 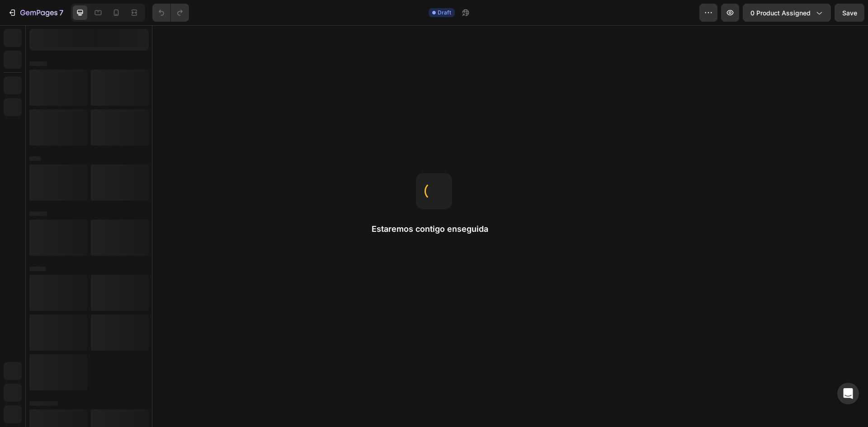 I want to click on span: Save, so click(x=849, y=12).